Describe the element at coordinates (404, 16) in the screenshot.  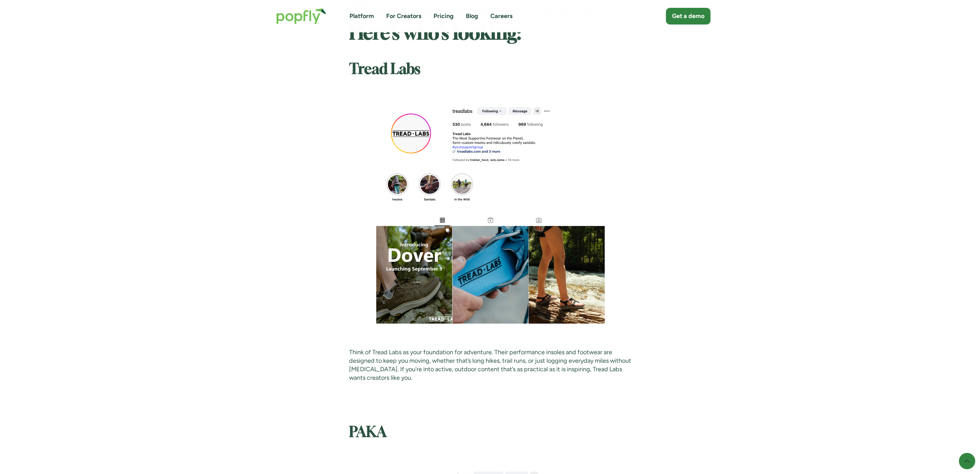
I see `a: For Creators` at that location.